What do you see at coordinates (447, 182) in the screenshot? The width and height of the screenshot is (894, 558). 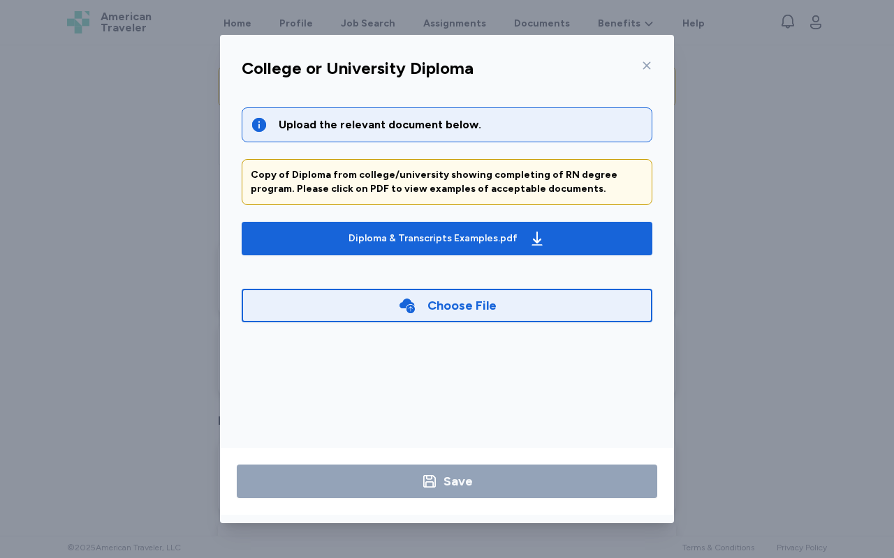 I see `div: Copy of Diploma from college/university showing completing of RN degree program. Please click on ...` at bounding box center [447, 182].